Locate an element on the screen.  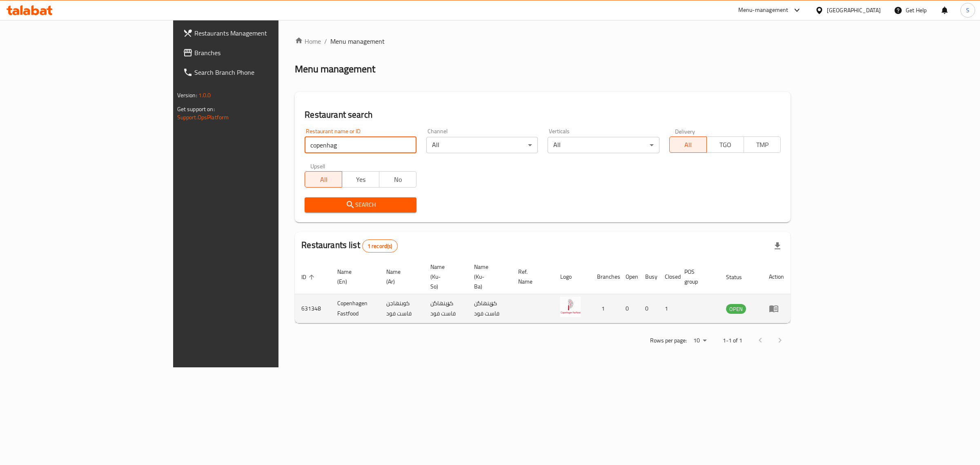
th: Open is located at coordinates (629, 276).